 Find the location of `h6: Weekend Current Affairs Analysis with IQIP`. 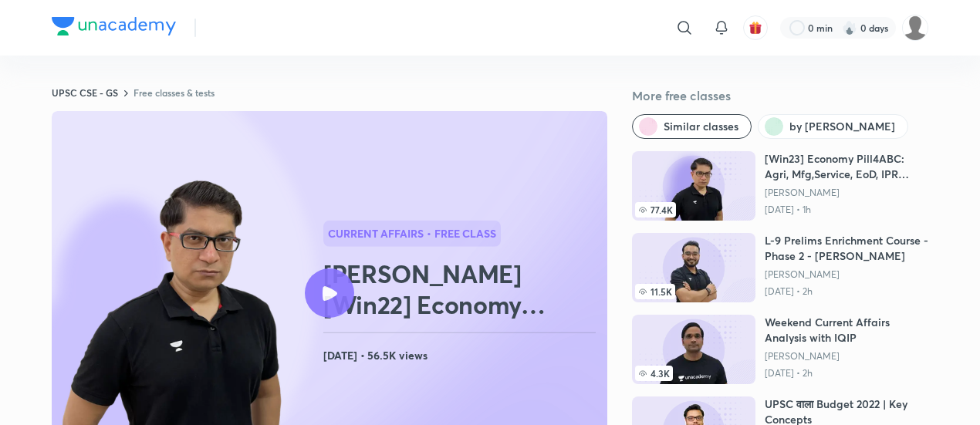

h6: Weekend Current Affairs Analysis with IQIP is located at coordinates (847, 330).